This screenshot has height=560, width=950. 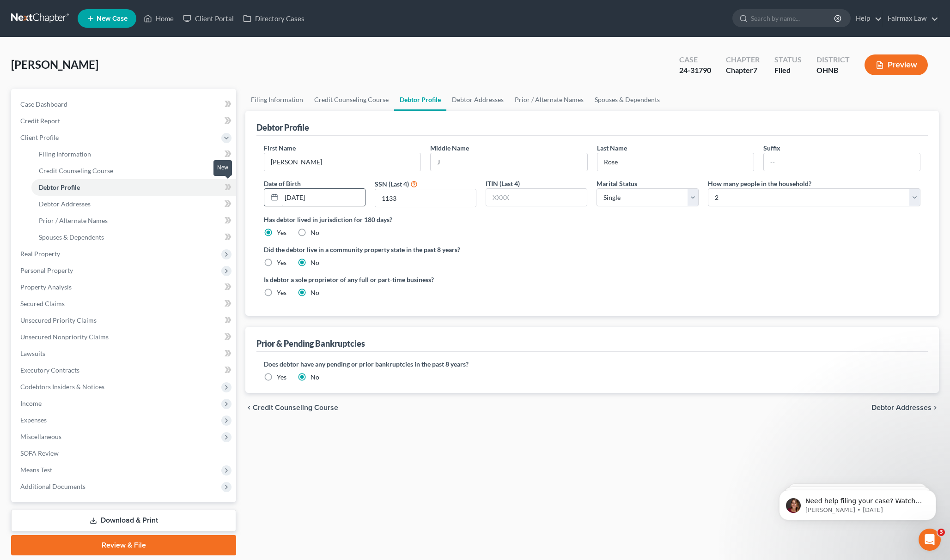 I want to click on span: Secured Claims, so click(x=42, y=303).